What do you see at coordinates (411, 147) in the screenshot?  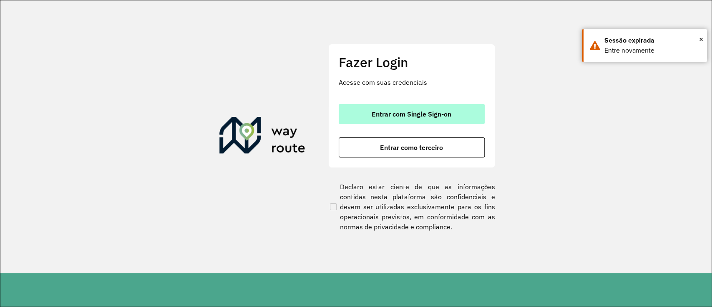 I see `span: Entrar como terceiro` at bounding box center [411, 147].